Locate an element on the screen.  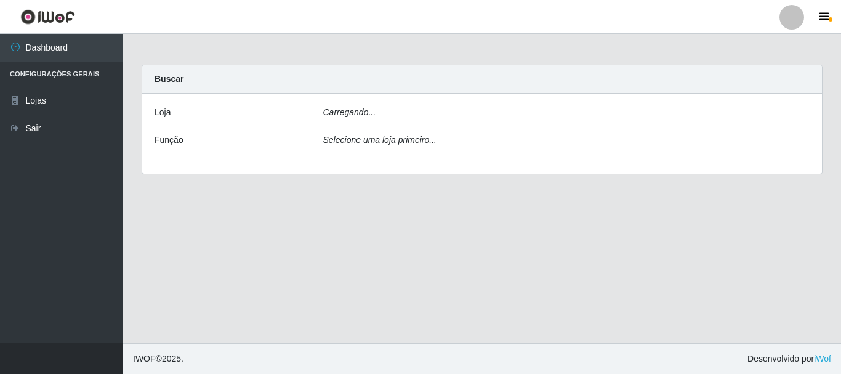
i: Carregando... is located at coordinates (350, 112).